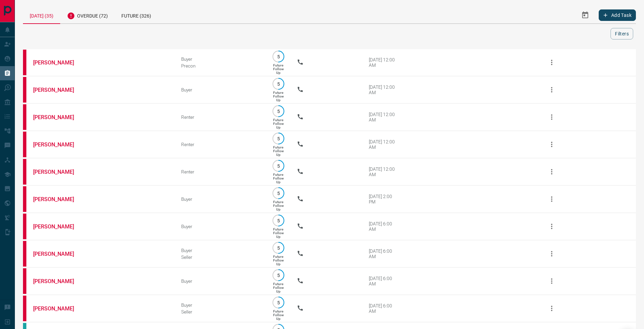 The height and width of the screenshot is (329, 644). What do you see at coordinates (585, 16) in the screenshot?
I see `button: Select Date Range` at bounding box center [585, 16].